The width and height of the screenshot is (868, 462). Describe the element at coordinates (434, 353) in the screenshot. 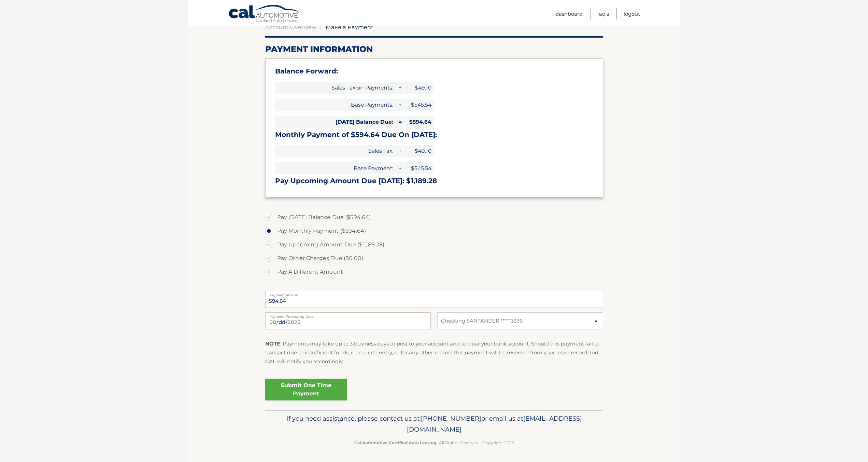

I see `p: : Payments may take up to 3 business days to post to your account and to clear your bank account....` at that location.